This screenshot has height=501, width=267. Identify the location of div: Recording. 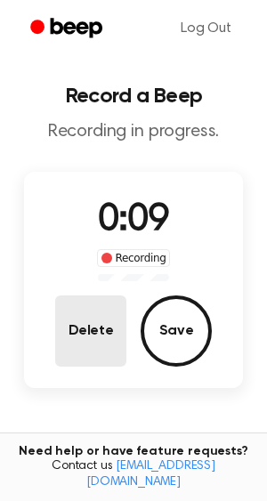
(134, 258).